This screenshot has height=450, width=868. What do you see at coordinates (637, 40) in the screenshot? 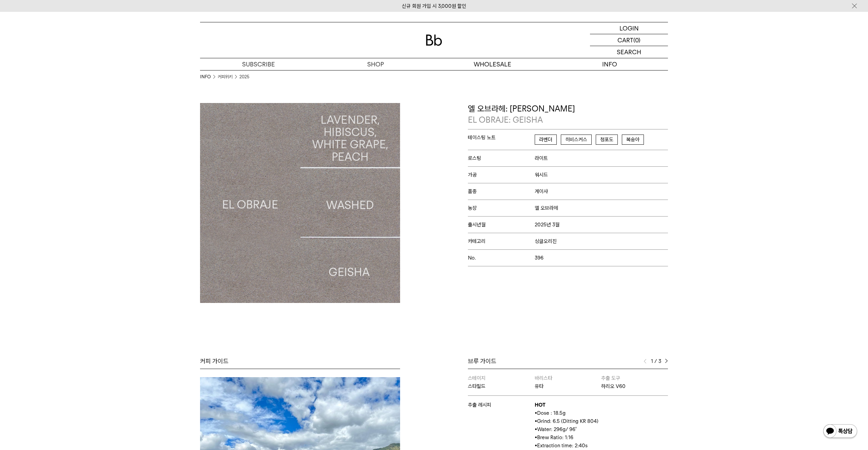
I see `p: (0)` at bounding box center [637, 40].